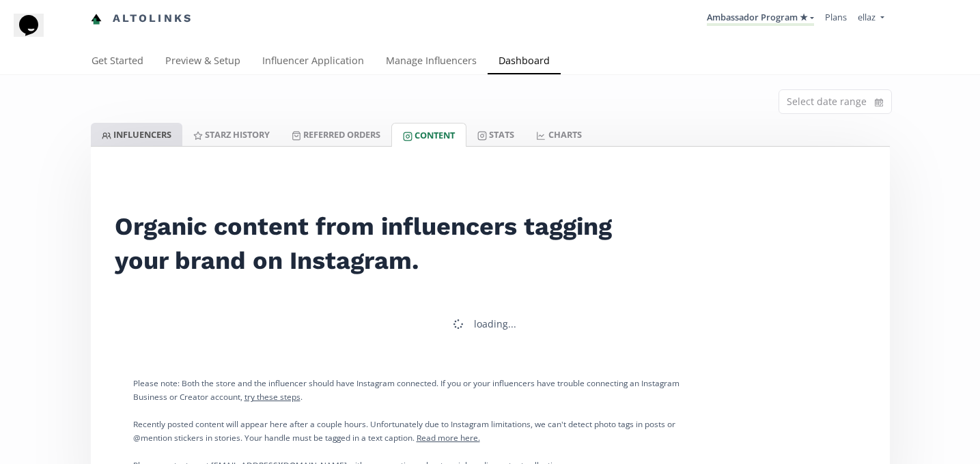 The height and width of the screenshot is (464, 980). Describe the element at coordinates (871, 19) in the screenshot. I see `a: ellaz` at that location.